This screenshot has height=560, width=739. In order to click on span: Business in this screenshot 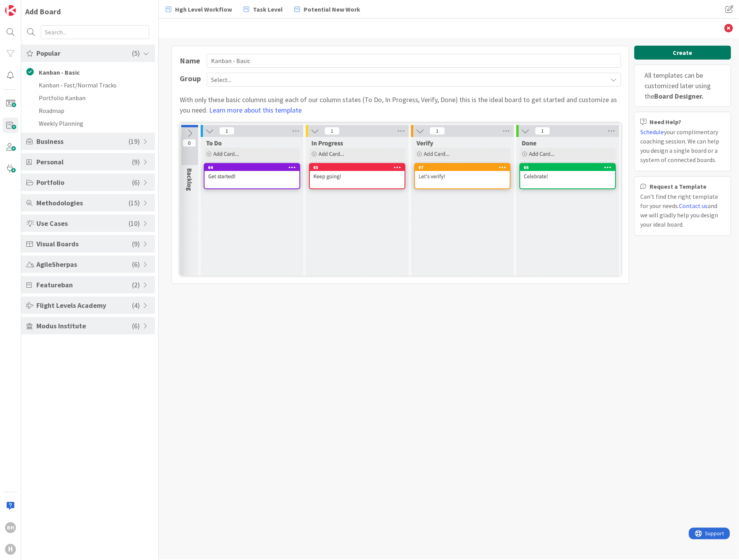, I will do `click(82, 141)`.